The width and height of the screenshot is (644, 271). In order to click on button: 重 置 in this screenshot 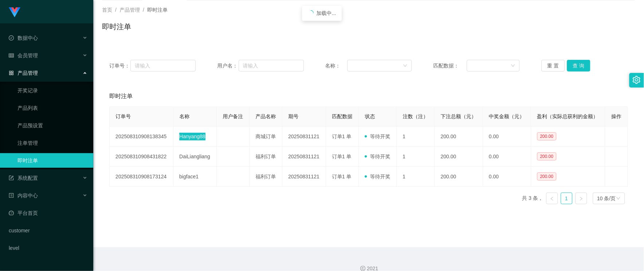, I will do `click(553, 65)`.